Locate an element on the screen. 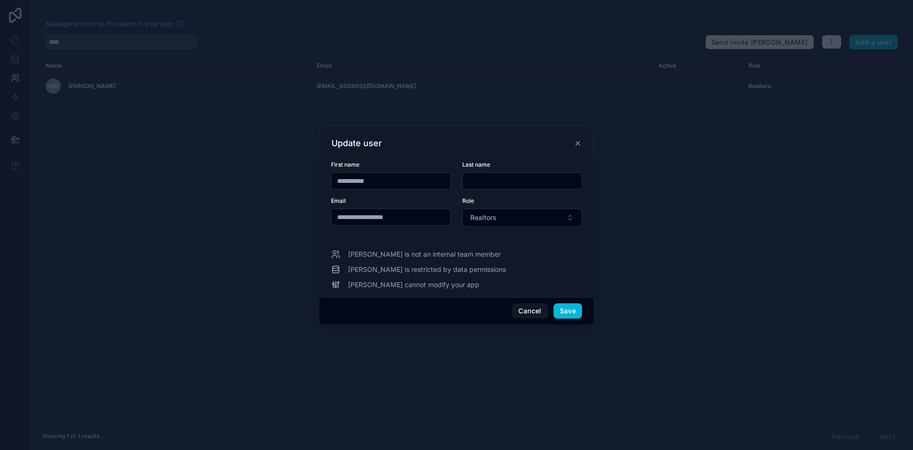  span: Last name is located at coordinates (476, 164).